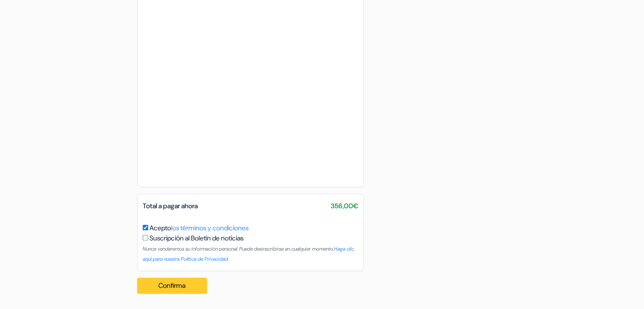  Describe the element at coordinates (248, 254) in the screenshot. I see `a: Haga clic aquí para nuestra Política de Privacidad.` at that location.